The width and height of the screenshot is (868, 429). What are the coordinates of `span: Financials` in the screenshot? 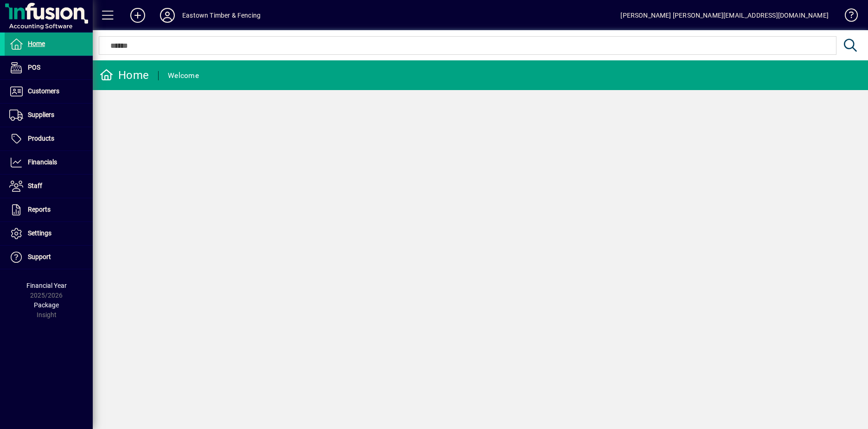 It's located at (43, 162).